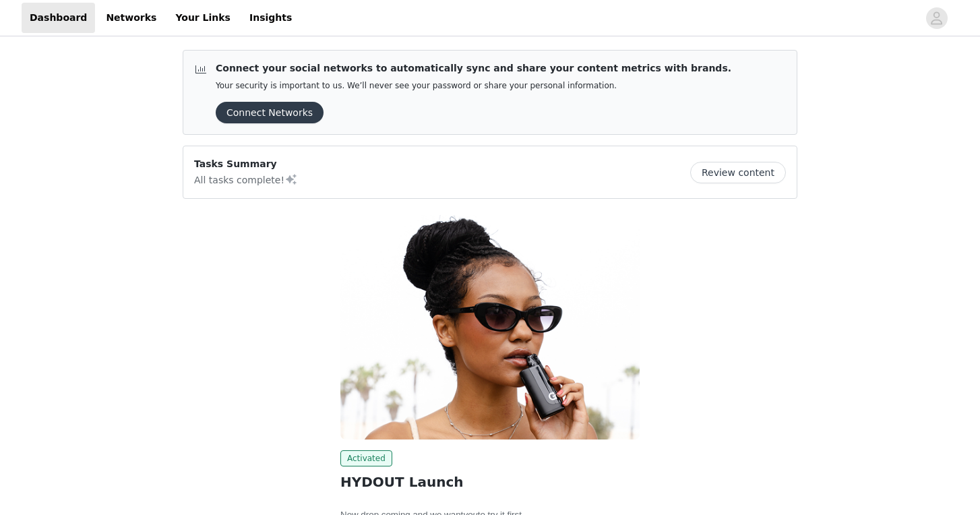 This screenshot has height=515, width=980. What do you see at coordinates (936, 19) in the screenshot?
I see `div: avatar` at bounding box center [936, 19].